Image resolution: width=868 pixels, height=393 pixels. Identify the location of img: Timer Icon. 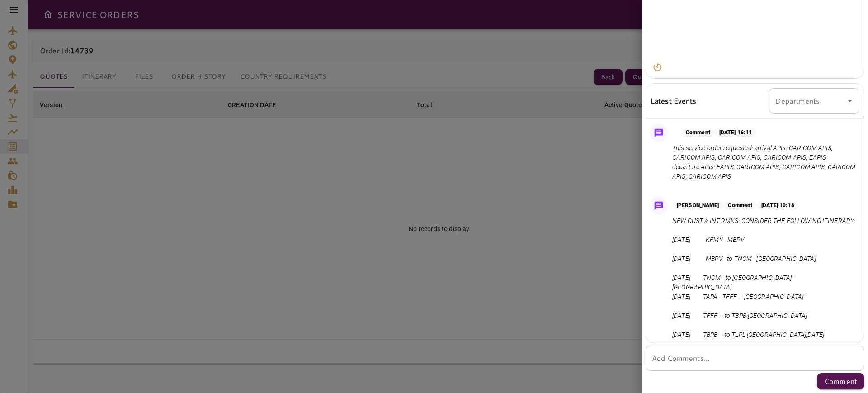
(657, 67).